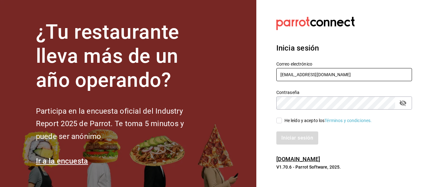 The height and width of the screenshot is (187, 427). I want to click on a: Términos y condiciones., so click(348, 121).